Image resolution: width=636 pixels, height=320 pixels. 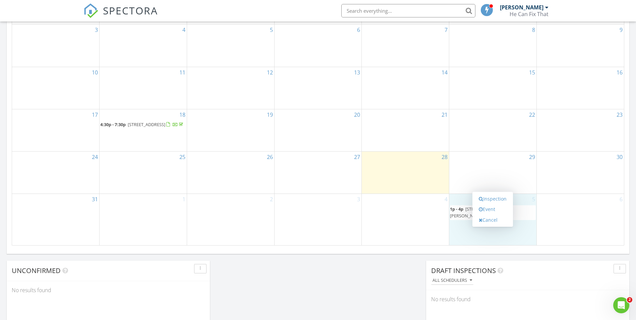 I want to click on a: Go to August 17, 2025, so click(x=95, y=115).